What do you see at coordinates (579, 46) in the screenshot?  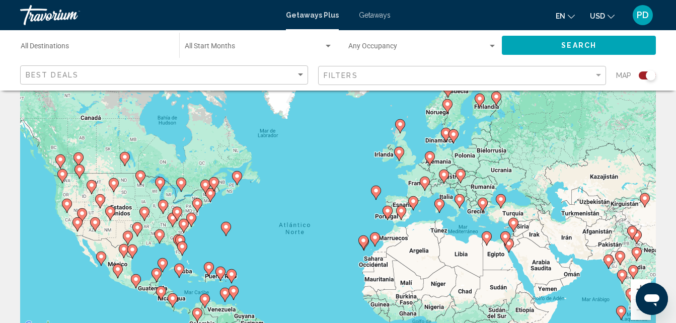 I see `span: Search` at bounding box center [579, 46].